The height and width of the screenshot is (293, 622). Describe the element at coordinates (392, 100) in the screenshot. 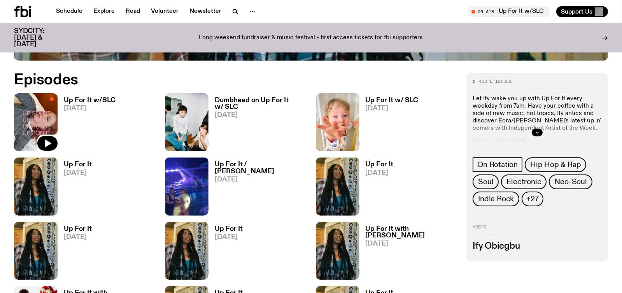

I see `h3: Up For It w/ SLC` at that location.